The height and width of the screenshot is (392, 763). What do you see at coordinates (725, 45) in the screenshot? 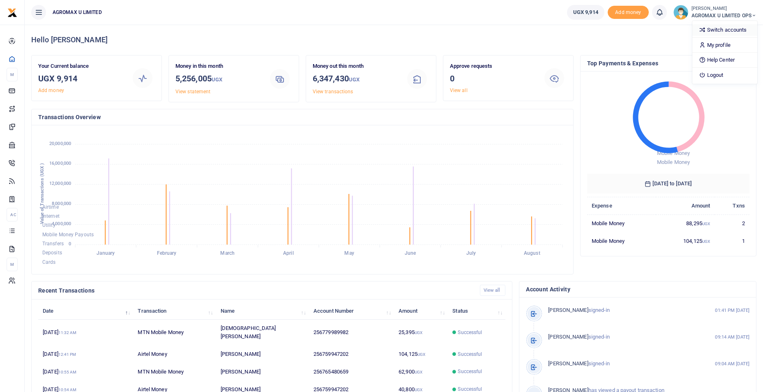
I see `a: My profile` at bounding box center [725, 45].